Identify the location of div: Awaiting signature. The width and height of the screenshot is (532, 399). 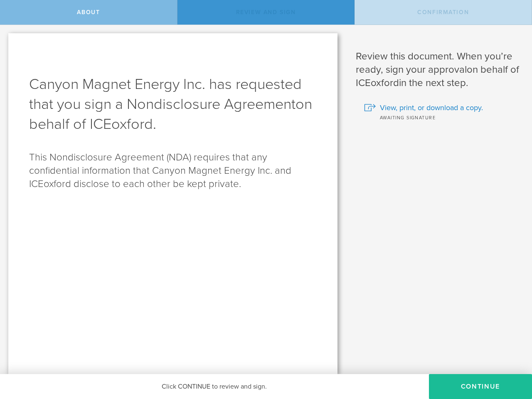
(442, 117).